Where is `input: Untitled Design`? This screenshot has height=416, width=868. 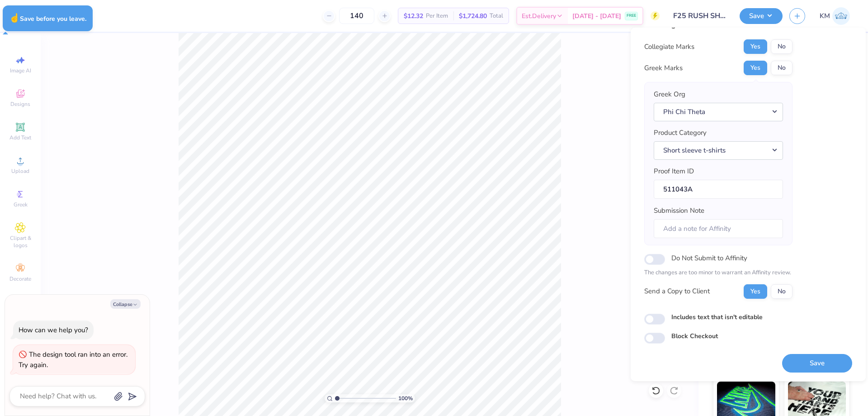 input: Untitled Design is located at coordinates (699, 16).